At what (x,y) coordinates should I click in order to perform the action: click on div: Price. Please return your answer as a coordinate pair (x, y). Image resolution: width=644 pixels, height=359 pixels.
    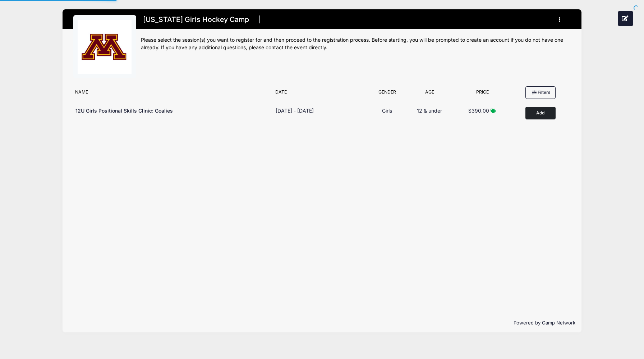
    Looking at the image, I should click on (482, 94).